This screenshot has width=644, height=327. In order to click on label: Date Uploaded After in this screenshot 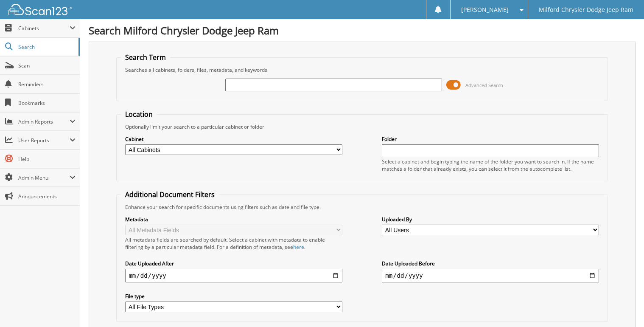, I will do `click(233, 263)`.